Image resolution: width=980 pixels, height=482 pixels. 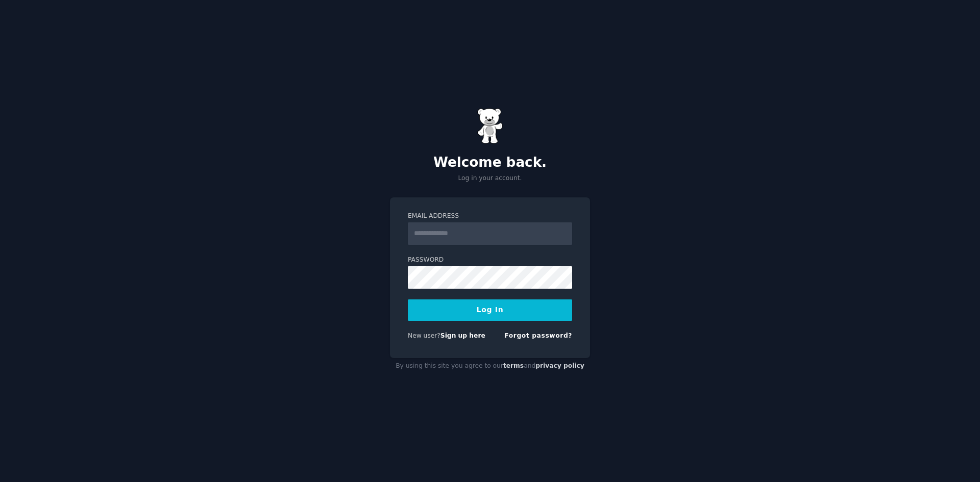 I want to click on a: privacy policy, so click(x=560, y=366).